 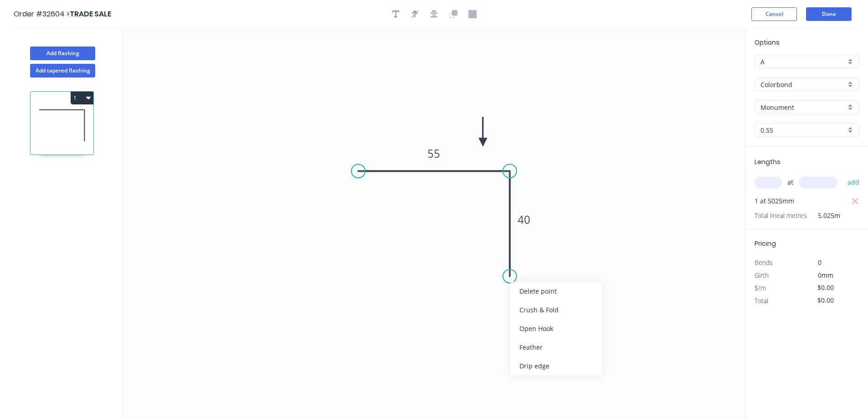 I want to click on span: Girth, so click(x=761, y=275).